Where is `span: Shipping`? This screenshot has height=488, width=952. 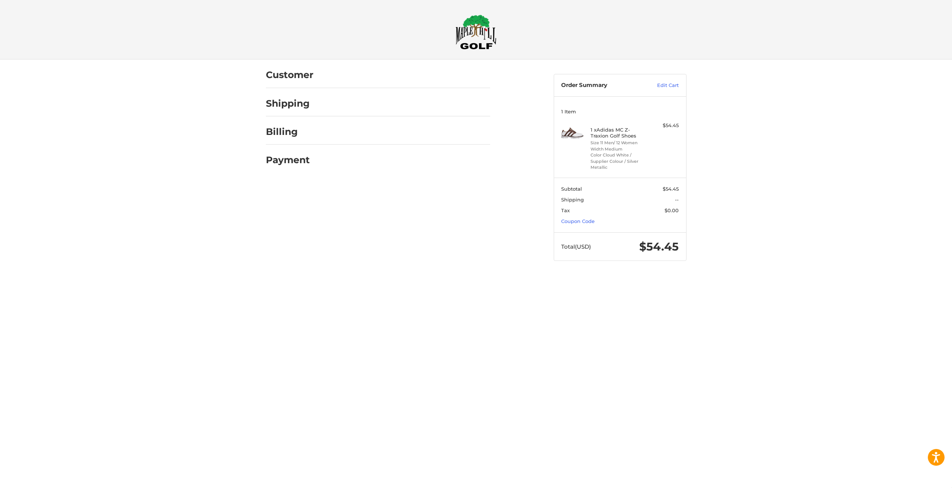 span: Shipping is located at coordinates (572, 200).